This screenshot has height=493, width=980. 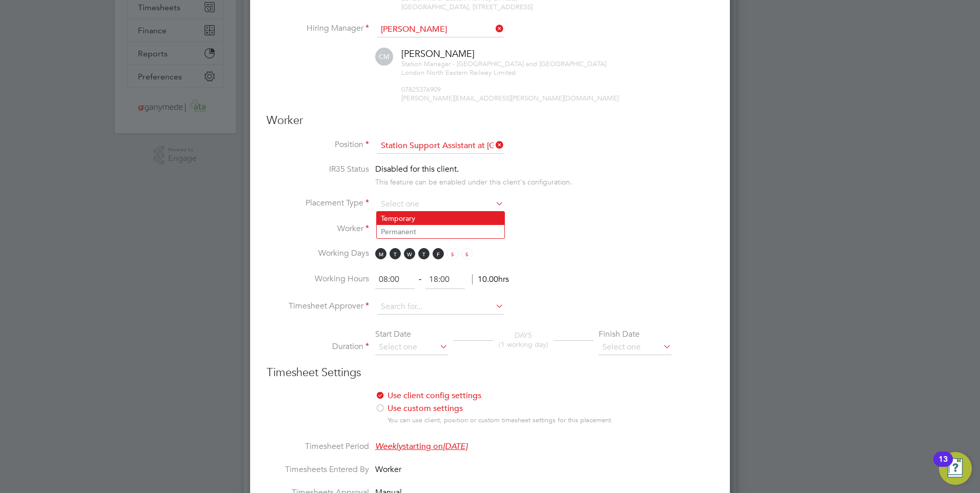 I want to click on span: 07825376909, so click(x=420, y=89).